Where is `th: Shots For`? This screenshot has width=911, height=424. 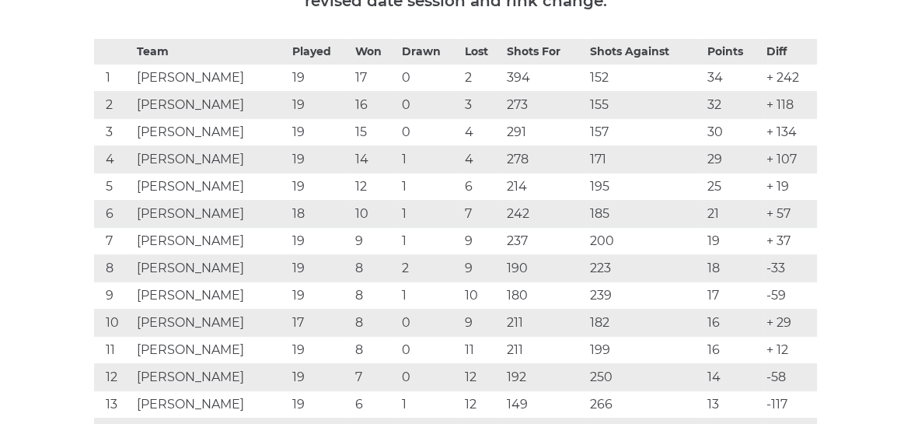 th: Shots For is located at coordinates (544, 51).